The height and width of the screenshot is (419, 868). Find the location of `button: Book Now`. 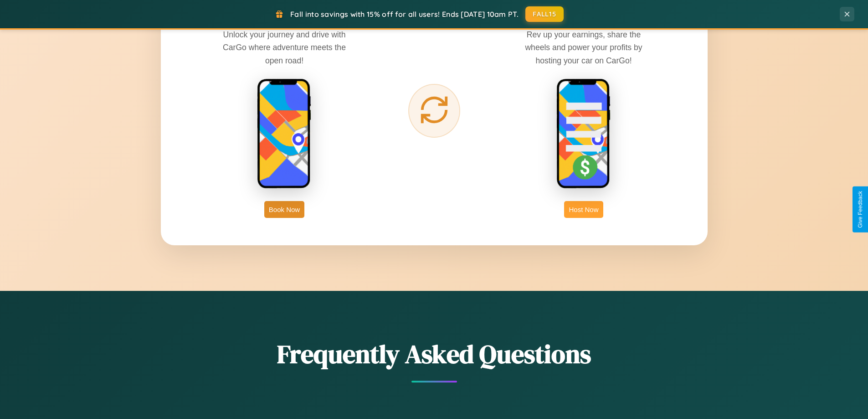

button: Book Now is located at coordinates (284, 210).